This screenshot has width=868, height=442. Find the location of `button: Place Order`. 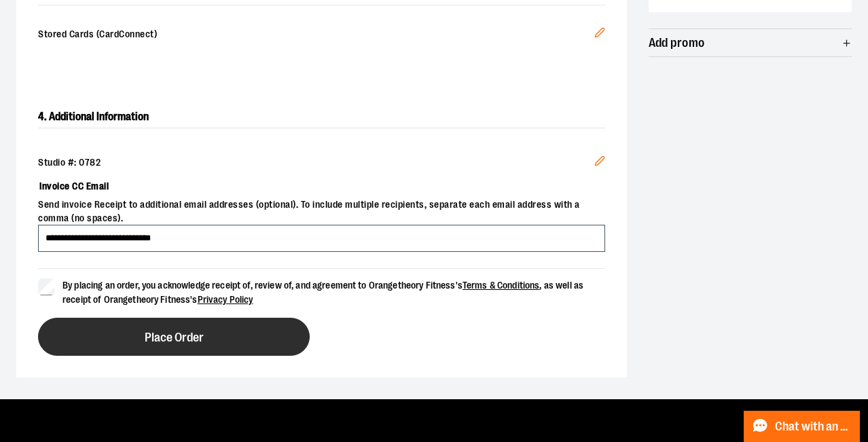

button: Place Order is located at coordinates (174, 337).